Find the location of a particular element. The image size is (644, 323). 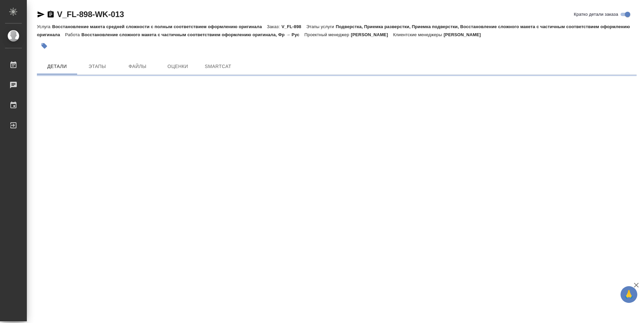

p: Работа is located at coordinates (73, 35).